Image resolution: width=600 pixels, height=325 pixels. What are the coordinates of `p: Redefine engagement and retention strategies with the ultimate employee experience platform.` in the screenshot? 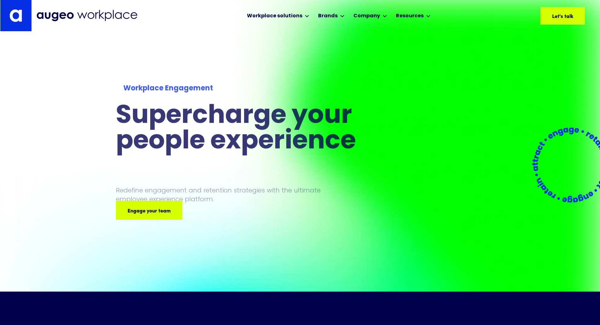 It's located at (224, 195).